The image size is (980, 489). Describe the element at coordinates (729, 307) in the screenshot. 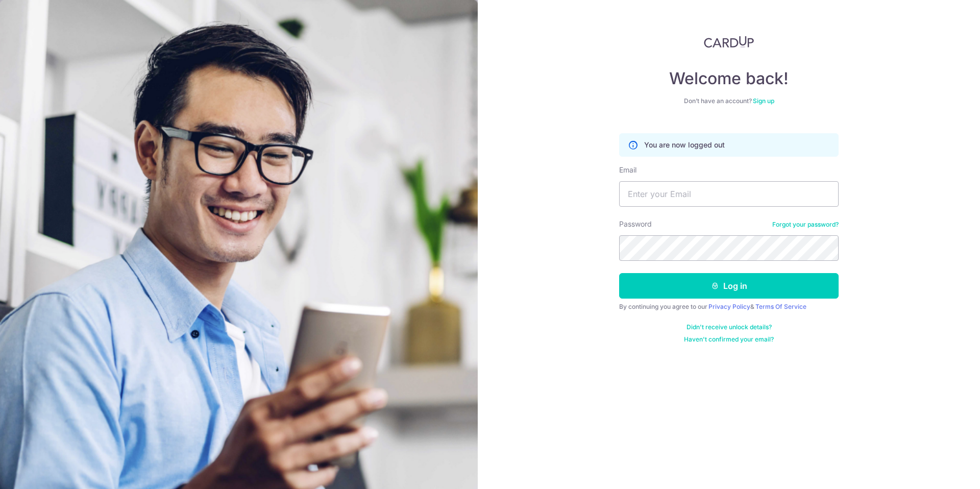

I see `div: By continuing you agree to our &` at that location.